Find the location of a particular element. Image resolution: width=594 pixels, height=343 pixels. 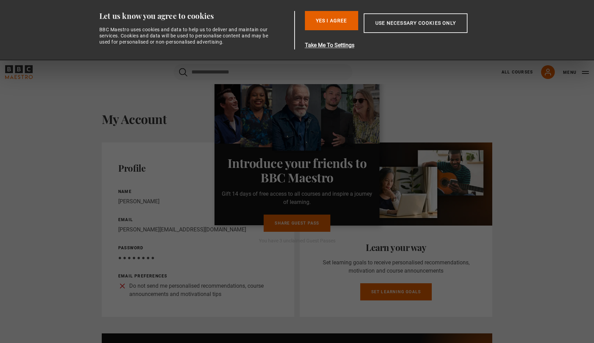

p: Gift 14 days of free access to all courses and inspire a journey of learning. is located at coordinates (297, 198).